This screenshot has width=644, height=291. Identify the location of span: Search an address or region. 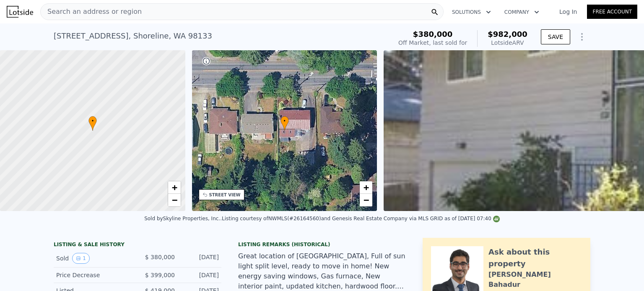
(91, 12).